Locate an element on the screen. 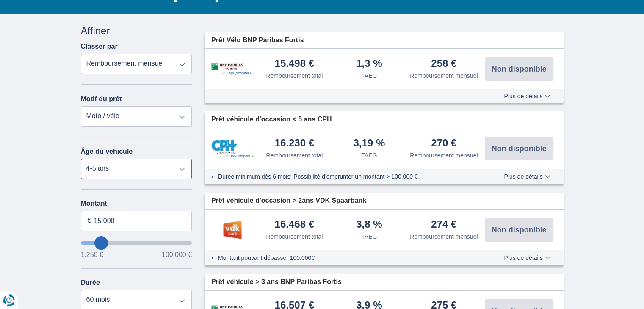 This screenshot has height=309, width=644. span: 100.000 € is located at coordinates (176, 255).